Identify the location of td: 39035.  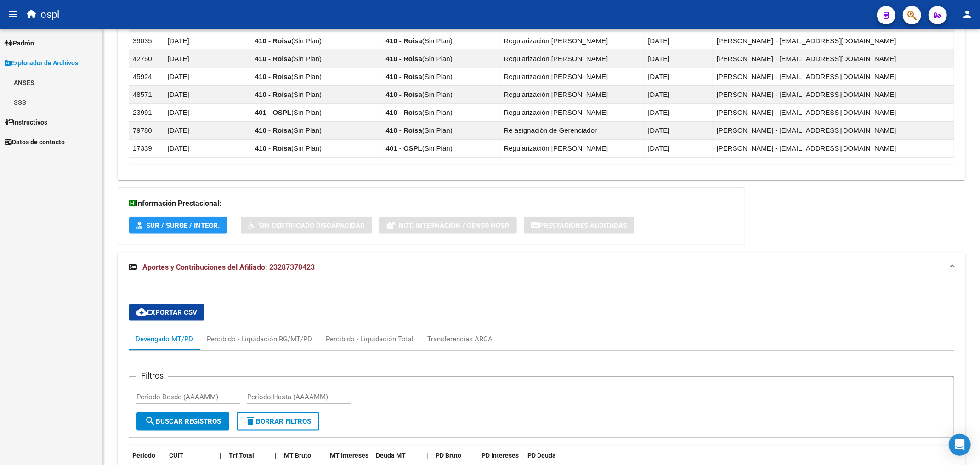
(147, 40).